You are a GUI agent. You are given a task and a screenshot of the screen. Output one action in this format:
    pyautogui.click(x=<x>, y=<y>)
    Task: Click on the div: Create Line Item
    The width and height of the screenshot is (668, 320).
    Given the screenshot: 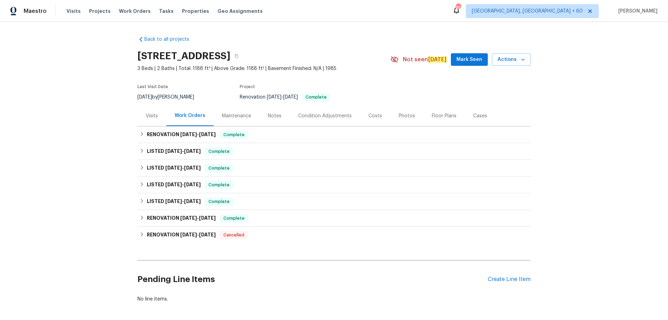 What is the action you would take?
    pyautogui.click(x=509, y=279)
    